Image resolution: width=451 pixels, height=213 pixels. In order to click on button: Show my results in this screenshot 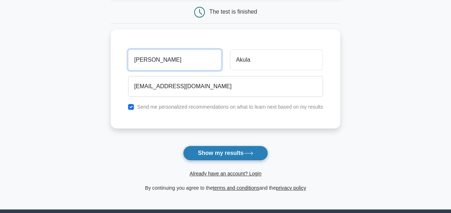, I will do `click(225, 153)`.